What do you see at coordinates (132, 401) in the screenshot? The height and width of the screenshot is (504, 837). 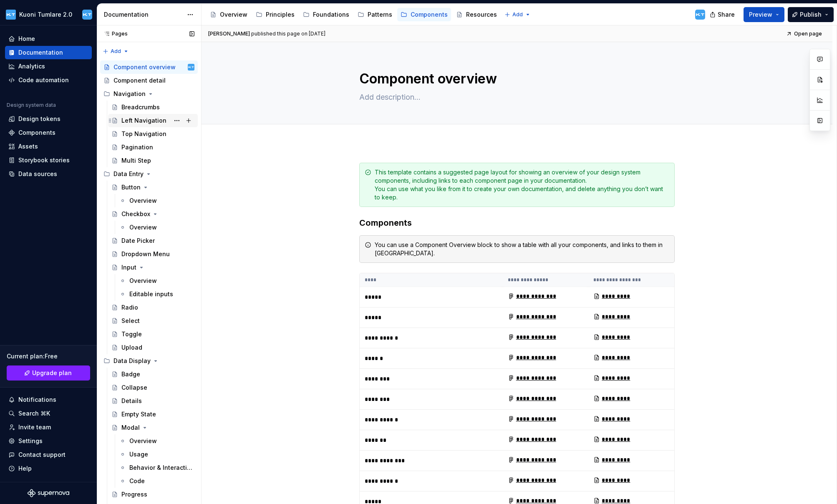 I see `div: Details` at bounding box center [132, 401].